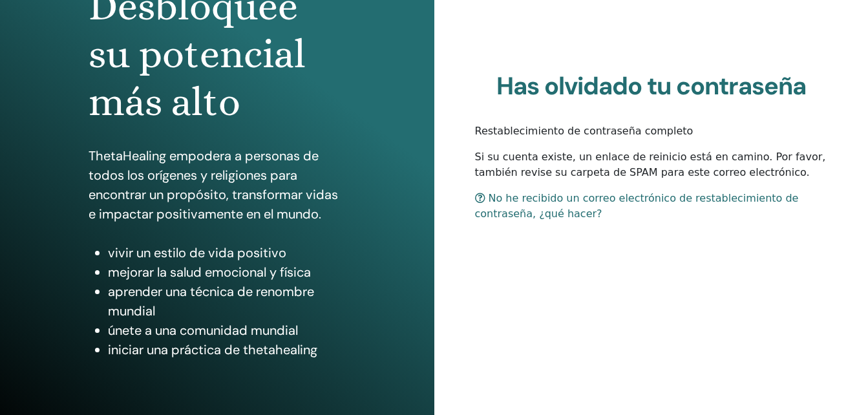  I want to click on li: mejorar la salud emocional y física, so click(227, 272).